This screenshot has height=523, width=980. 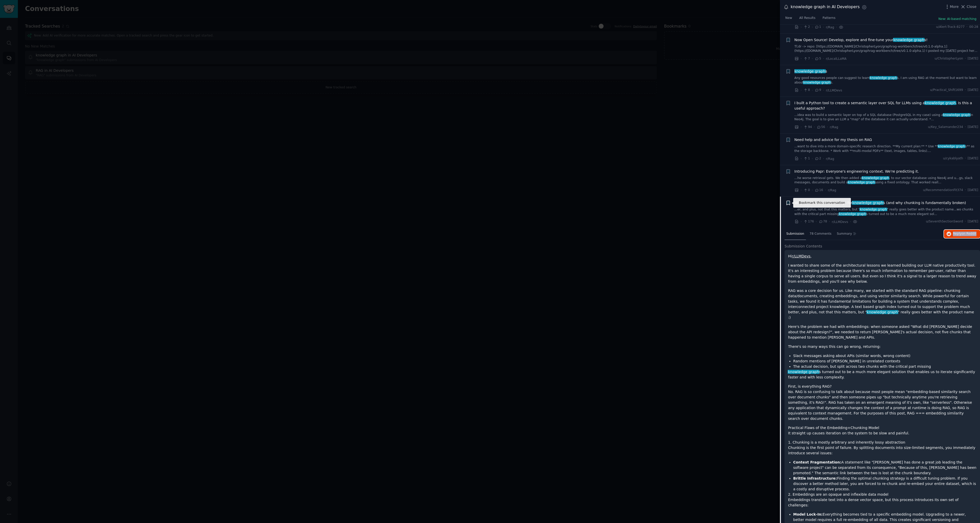 I want to click on li: Slack messages asking about APIs (similar words, wrong content), so click(x=885, y=356).